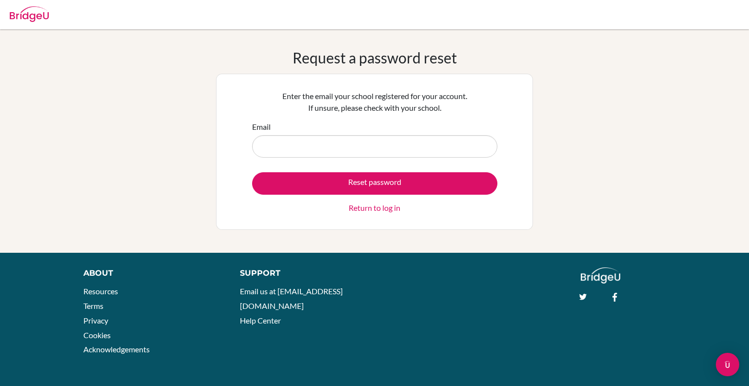  Describe the element at coordinates (261, 127) in the screenshot. I see `label: Email` at that location.